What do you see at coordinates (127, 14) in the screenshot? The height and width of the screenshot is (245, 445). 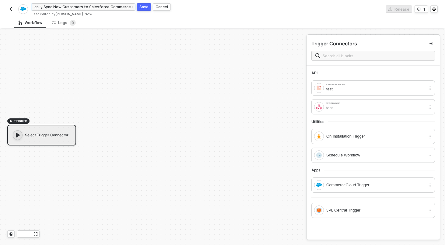 I see `div: Last edited by - Now` at bounding box center [127, 14].